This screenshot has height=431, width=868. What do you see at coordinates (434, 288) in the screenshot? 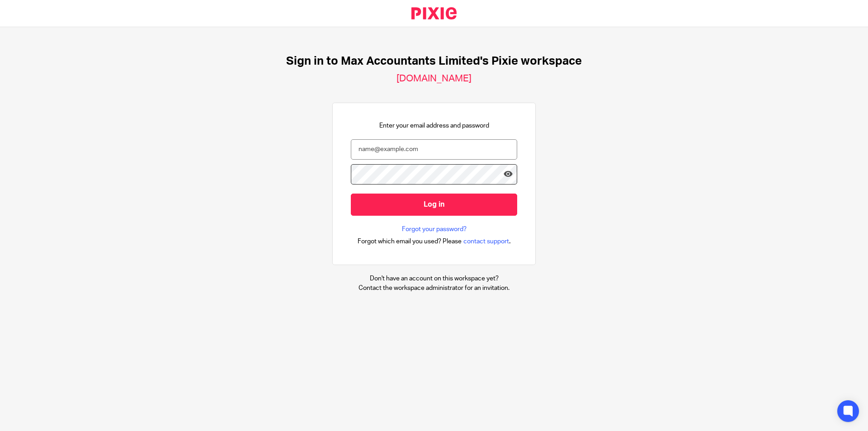
I see `p: Contact the workspace administrator for an invitation.` at bounding box center [434, 288].